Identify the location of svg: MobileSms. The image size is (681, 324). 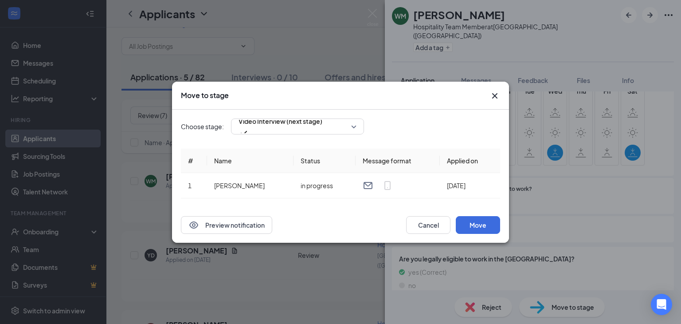
(388, 185).